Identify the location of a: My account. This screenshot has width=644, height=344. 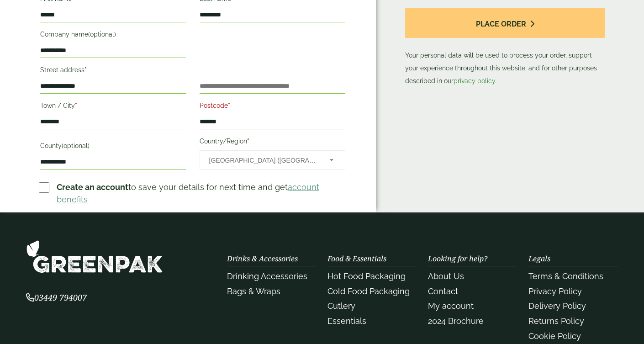
(451, 306).